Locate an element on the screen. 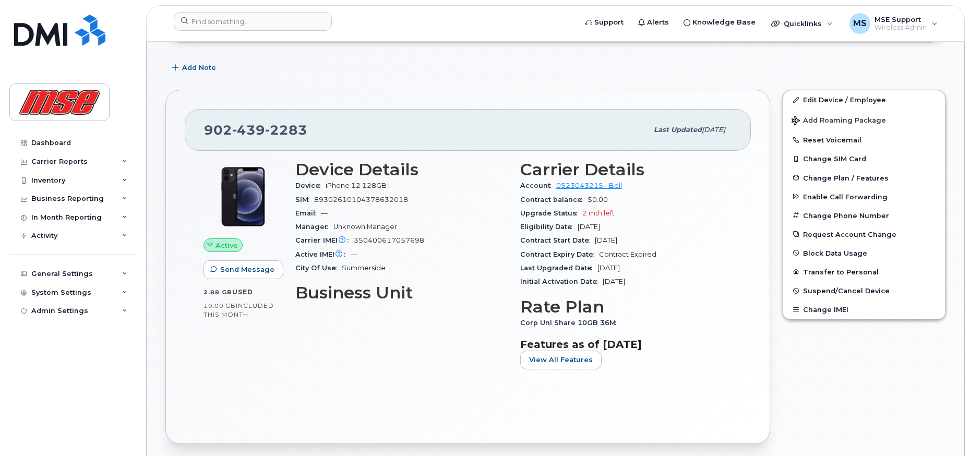 The height and width of the screenshot is (456, 970). button: Change IMEI is located at coordinates (864, 310).